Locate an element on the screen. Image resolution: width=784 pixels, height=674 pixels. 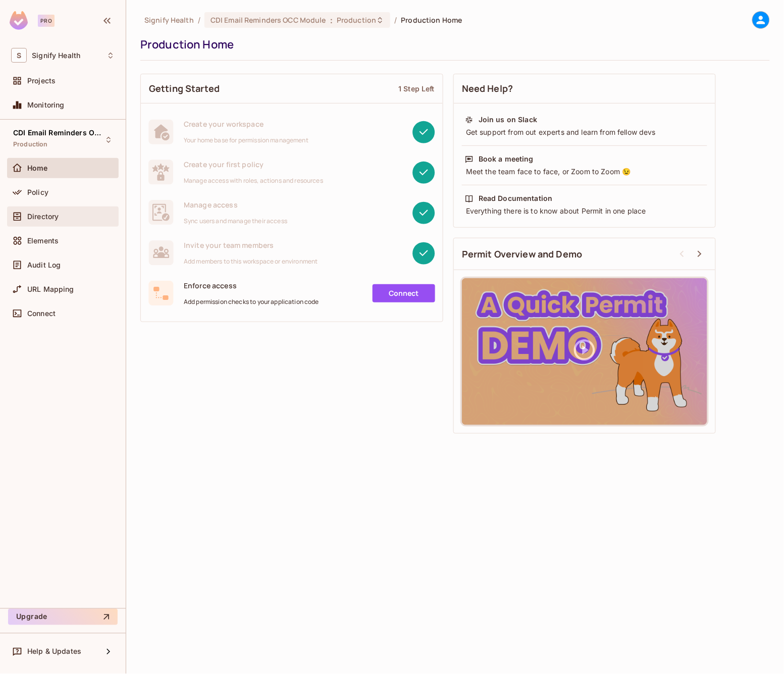
span: Manage access is located at coordinates (235, 205).